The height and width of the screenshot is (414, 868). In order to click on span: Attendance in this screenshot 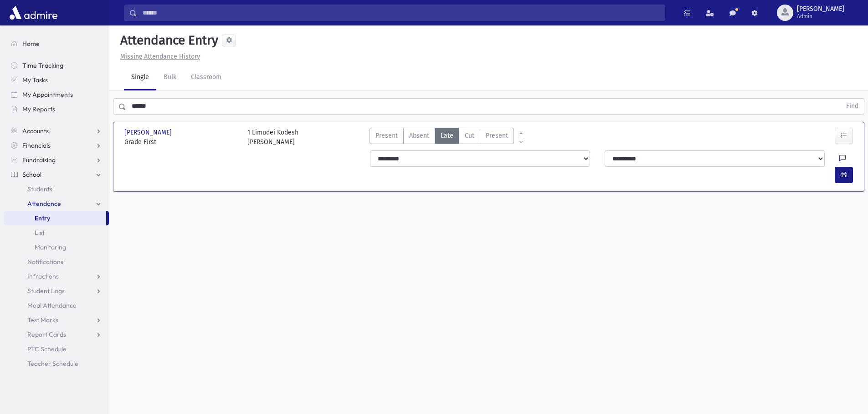, I will do `click(44, 204)`.